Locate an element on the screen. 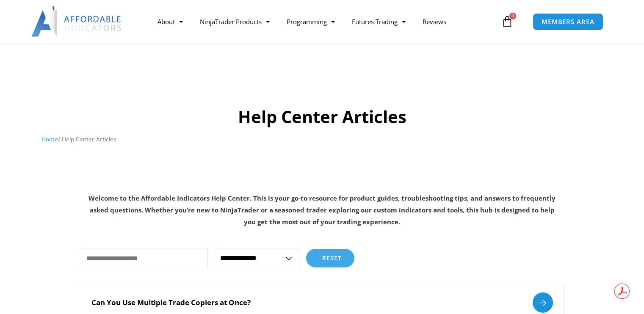 The height and width of the screenshot is (314, 644). img: LogoAI | Affordable Indicators – NinjaTrader is located at coordinates (77, 22).